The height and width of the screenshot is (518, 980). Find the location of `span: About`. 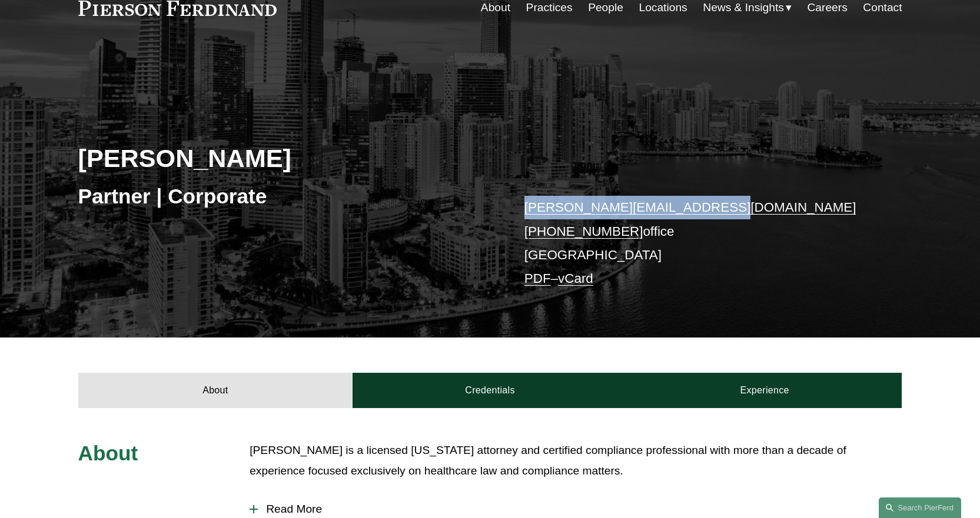

span: About is located at coordinates (108, 453).